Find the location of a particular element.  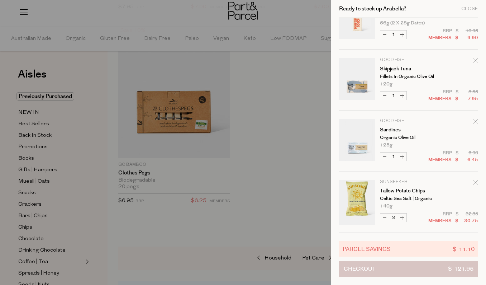

p: Organic Olive Oil is located at coordinates (407, 137).